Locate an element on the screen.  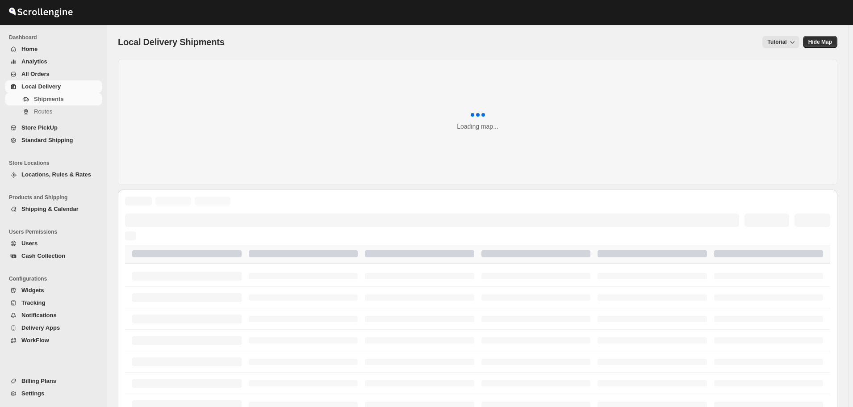
button: Settings is located at coordinates (54, 393).